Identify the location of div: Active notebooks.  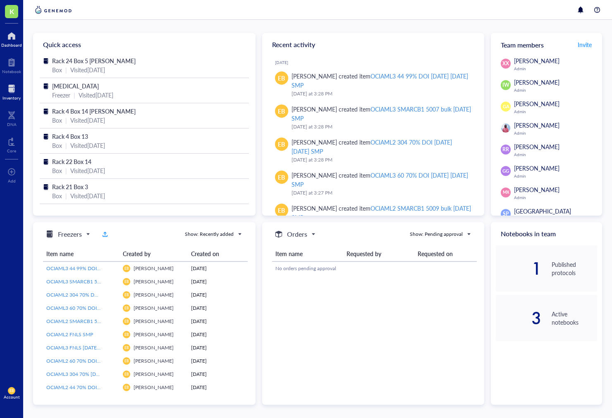
(574, 318).